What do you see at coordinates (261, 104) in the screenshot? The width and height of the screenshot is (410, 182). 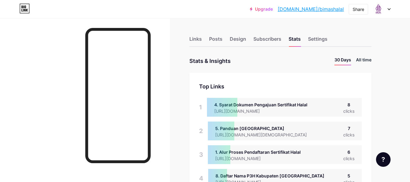 I see `div: 4. Syarat Dokumen Pengajuan Sertifikat Halal` at bounding box center [261, 104].